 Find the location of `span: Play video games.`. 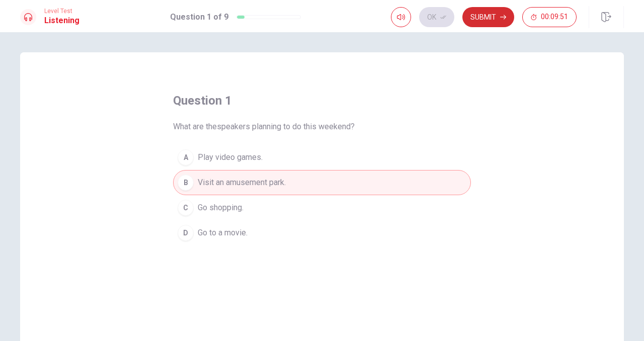

span: Play video games. is located at coordinates (230, 157).